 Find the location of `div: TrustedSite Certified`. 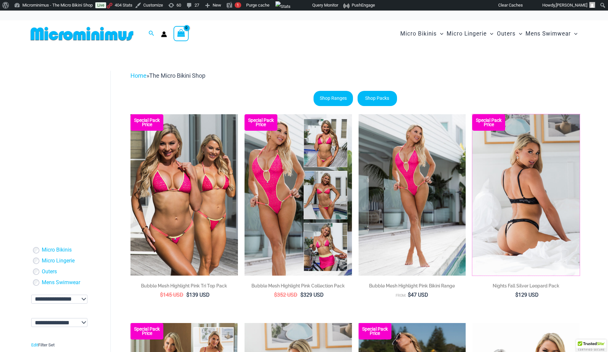

div: TrustedSite Certified is located at coordinates (592, 345).